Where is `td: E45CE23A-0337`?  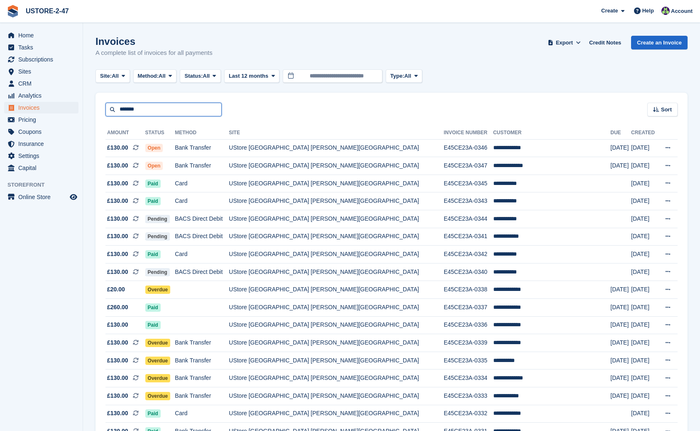 td: E45CE23A-0337 is located at coordinates (468, 307).